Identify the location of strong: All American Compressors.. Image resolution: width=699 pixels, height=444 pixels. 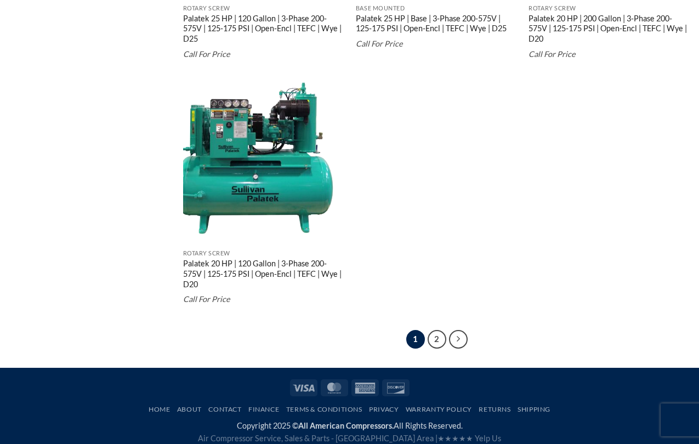
(346, 425).